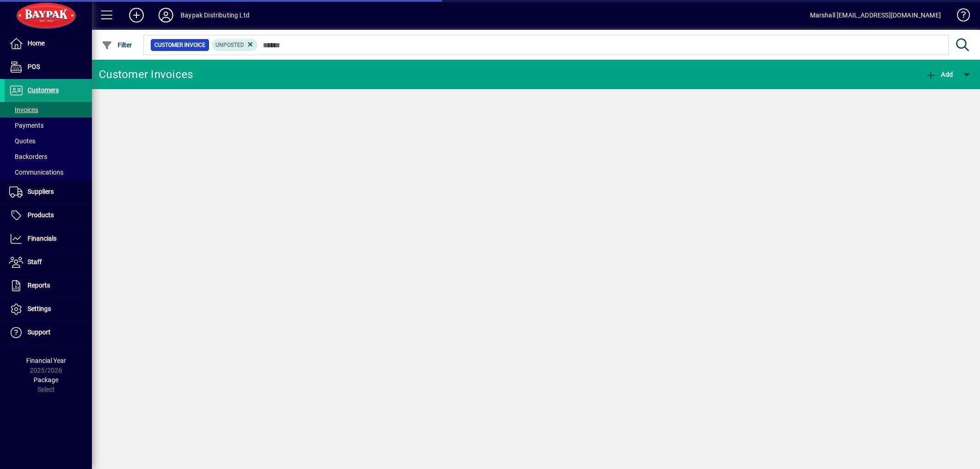 This screenshot has width=980, height=469. I want to click on span: Quotes, so click(22, 141).